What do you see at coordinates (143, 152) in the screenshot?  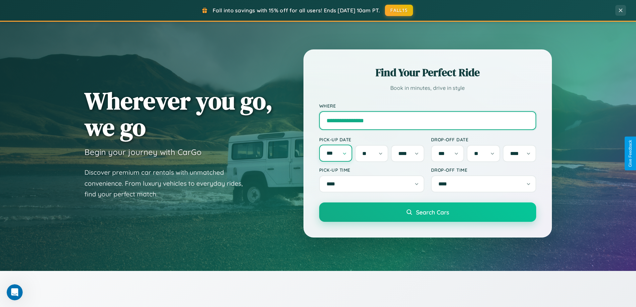 I see `h3: Begin your journey with CarGo` at bounding box center [143, 152].